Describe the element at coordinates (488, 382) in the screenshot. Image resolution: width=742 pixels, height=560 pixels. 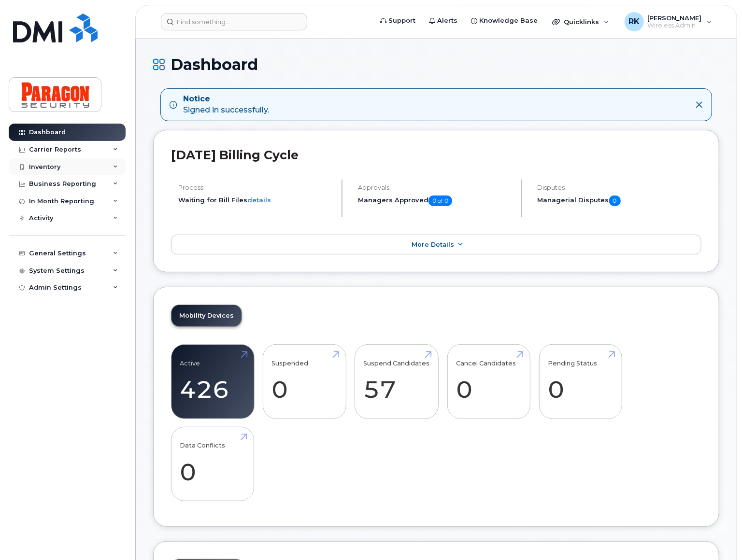
I see `a: Cancel Candidates 0` at that location.